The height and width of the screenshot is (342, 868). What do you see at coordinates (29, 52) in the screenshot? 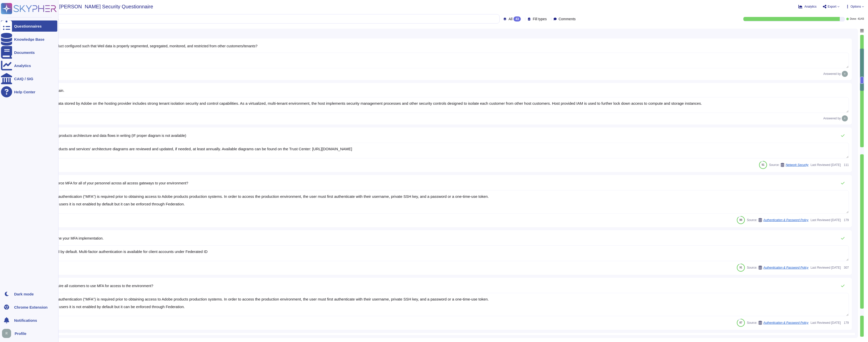
I see `a: Documents` at bounding box center [29, 52].